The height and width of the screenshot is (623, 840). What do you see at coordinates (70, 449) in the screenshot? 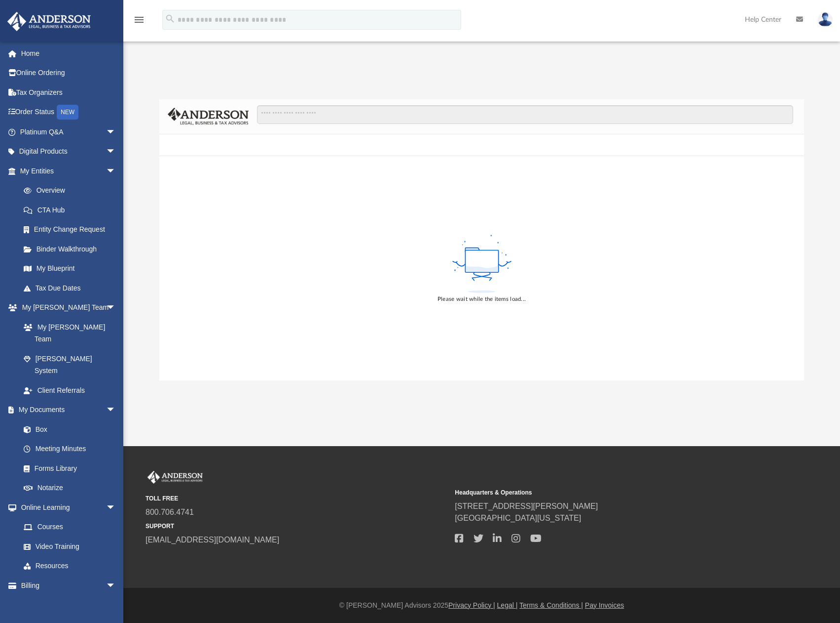
I see `a: Meeting Minutes` at bounding box center [70, 449].